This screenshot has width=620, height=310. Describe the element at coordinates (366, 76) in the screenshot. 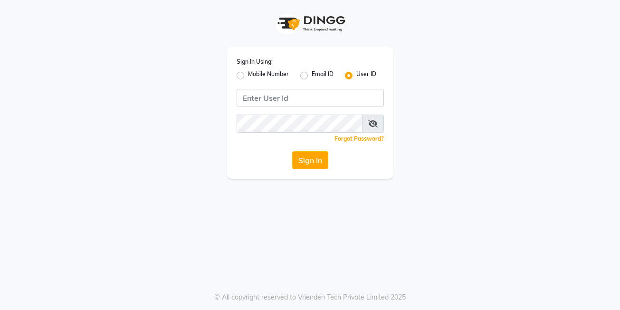

I see `label: User ID` at that location.